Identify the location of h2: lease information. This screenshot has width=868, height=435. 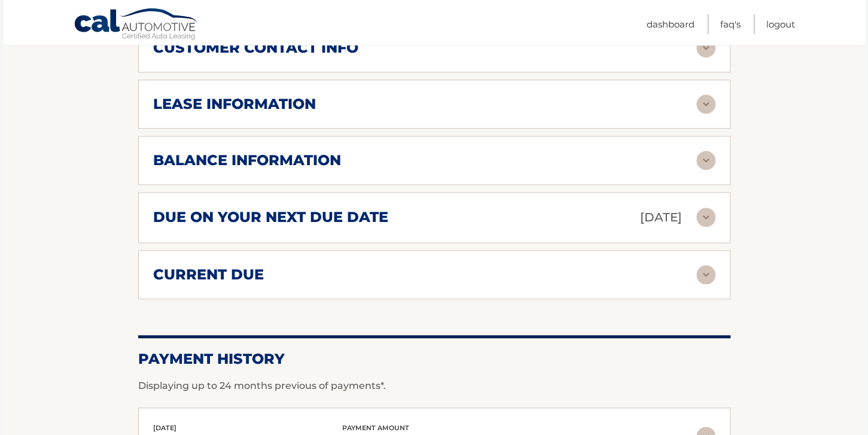
(234, 104).